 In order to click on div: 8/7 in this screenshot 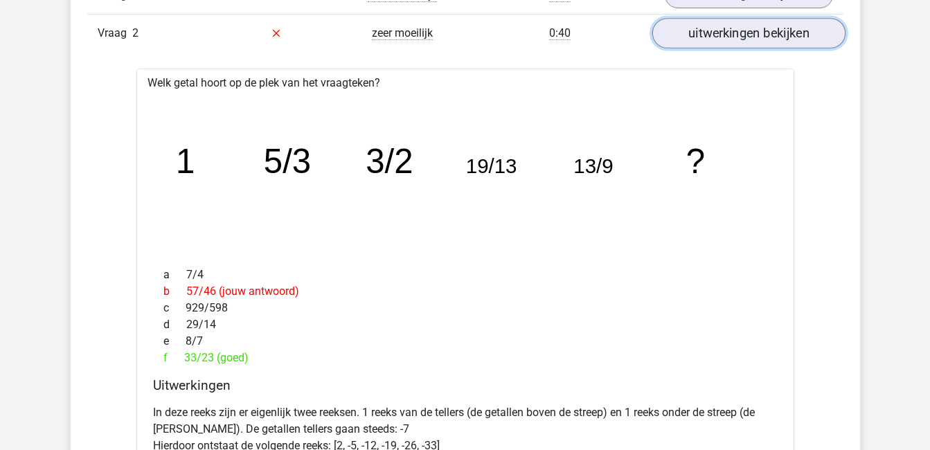, I will do `click(465, 341)`.